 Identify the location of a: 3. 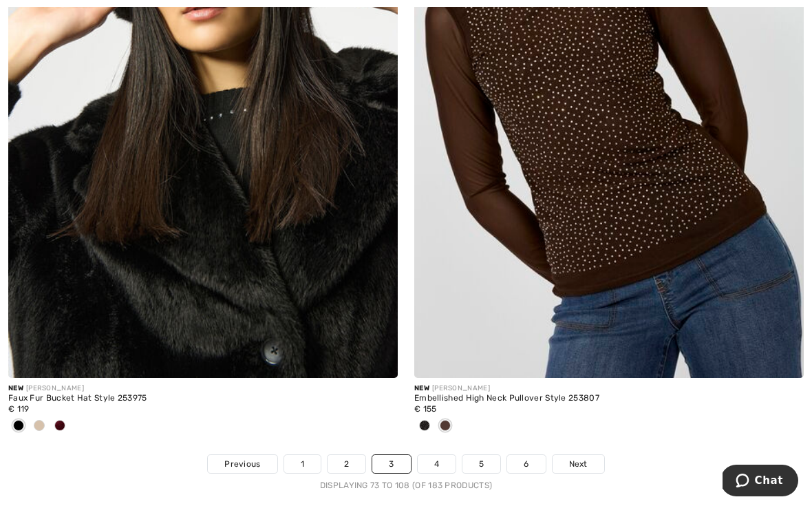
(391, 464).